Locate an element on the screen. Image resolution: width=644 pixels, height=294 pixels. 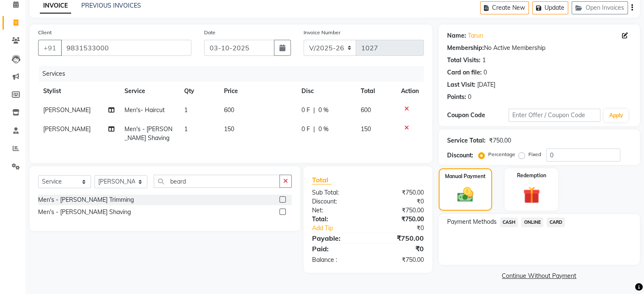
span: Men's- Haircut is located at coordinates (144, 110).